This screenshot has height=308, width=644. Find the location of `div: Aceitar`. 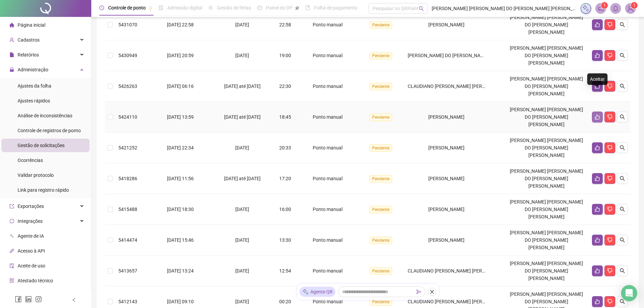

div: Aceitar is located at coordinates (597, 79).